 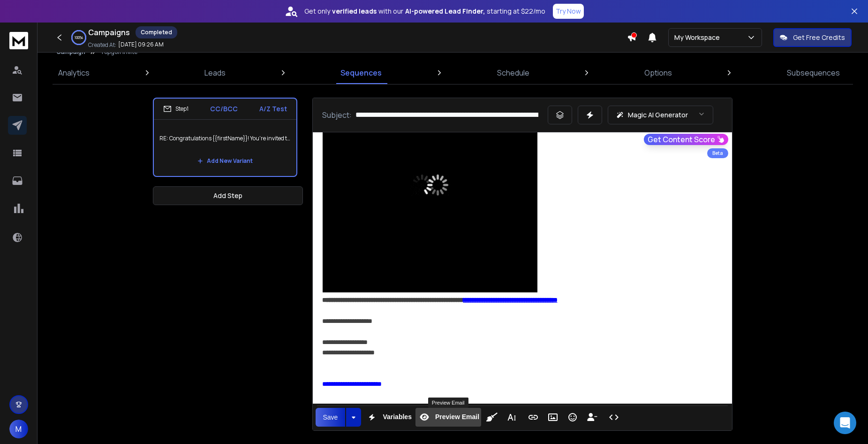 I want to click on button: Emoticons, so click(x=573, y=418).